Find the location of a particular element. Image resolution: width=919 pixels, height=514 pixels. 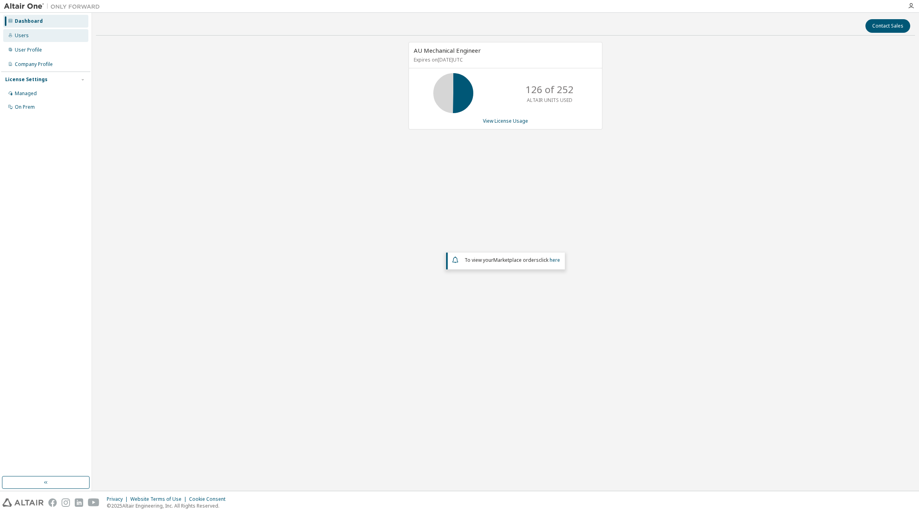

p: 126 of 252 is located at coordinates (550, 90).